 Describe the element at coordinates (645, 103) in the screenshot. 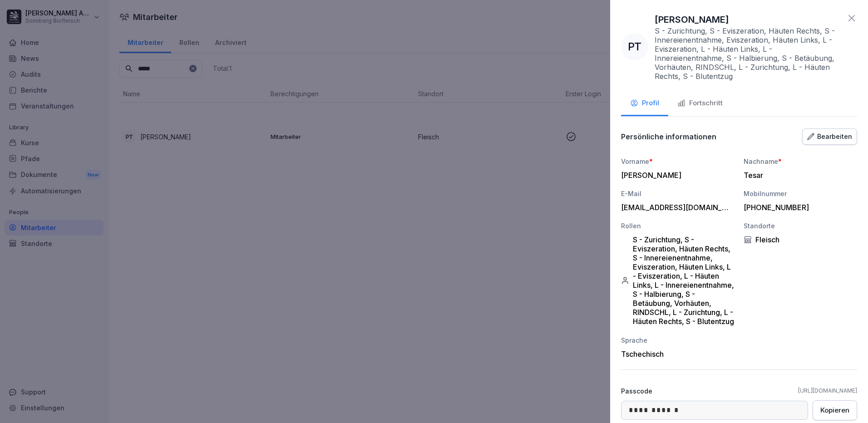

I see `div: Profil` at that location.